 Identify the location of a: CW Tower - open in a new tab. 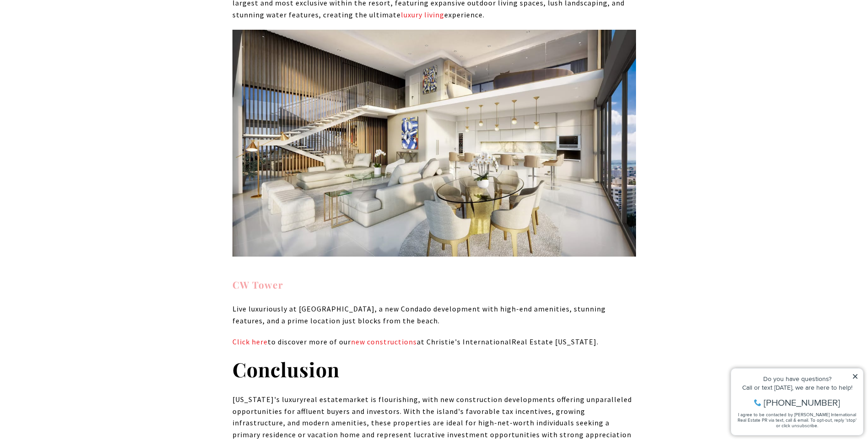
(258, 284).